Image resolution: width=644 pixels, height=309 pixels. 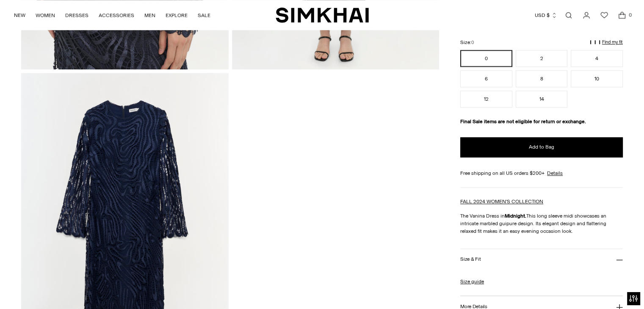 I want to click on a: ACCESSORIES, so click(x=117, y=15).